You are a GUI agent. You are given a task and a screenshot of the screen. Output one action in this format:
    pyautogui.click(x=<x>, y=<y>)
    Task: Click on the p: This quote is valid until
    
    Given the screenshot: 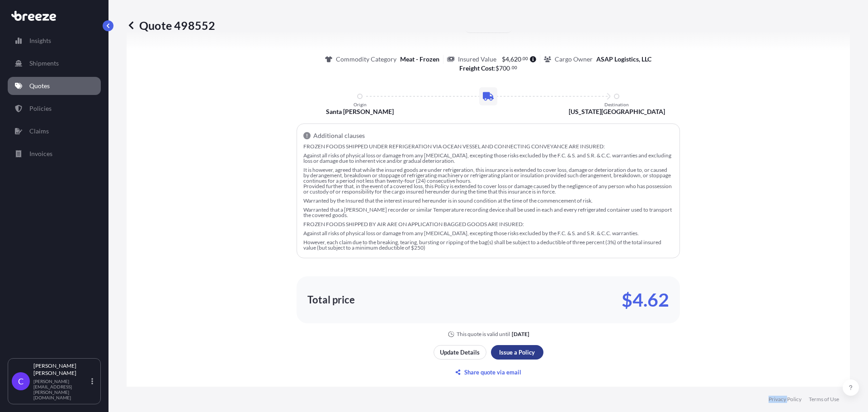 What is the action you would take?
    pyautogui.click(x=483, y=334)
    